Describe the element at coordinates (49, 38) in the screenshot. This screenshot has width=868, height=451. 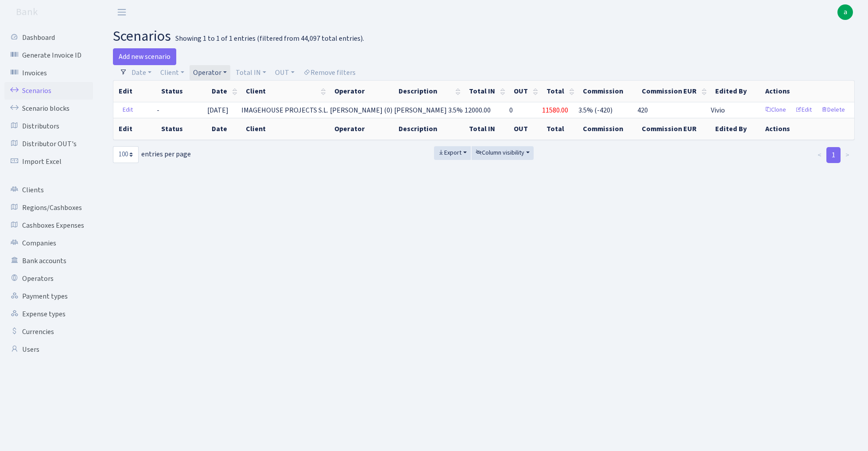
I see `a: Dashboard` at that location.